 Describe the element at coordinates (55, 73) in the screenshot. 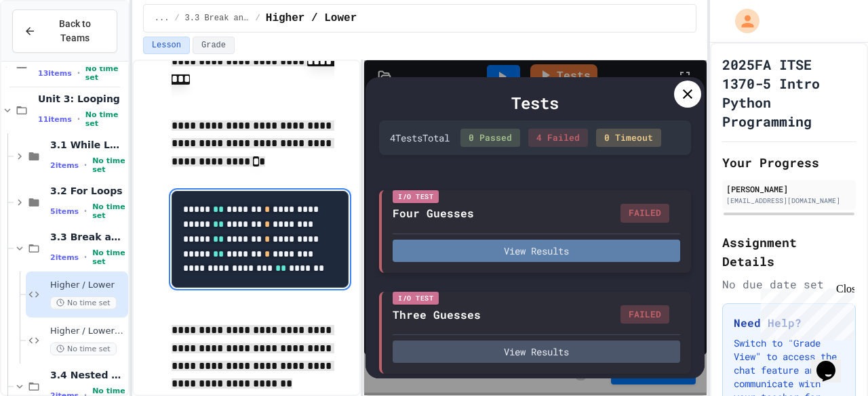

I see `span: 13 items` at that location.